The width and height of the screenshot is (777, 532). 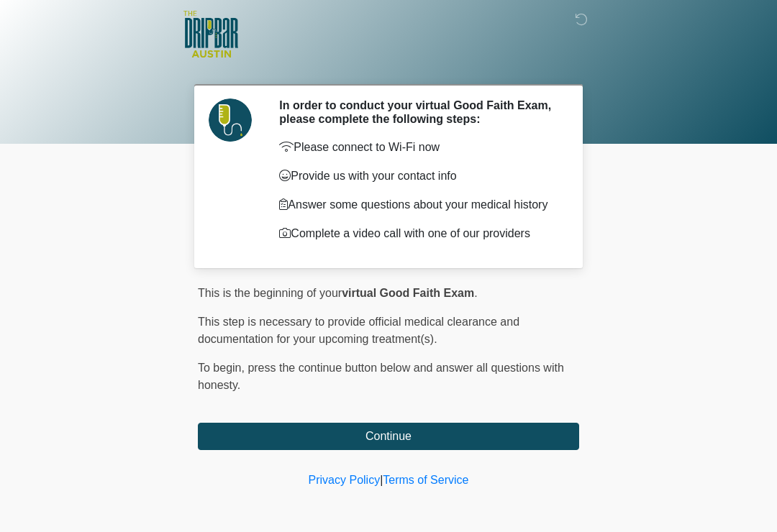 I want to click on p: Answer some questions about your medical history, so click(x=418, y=205).